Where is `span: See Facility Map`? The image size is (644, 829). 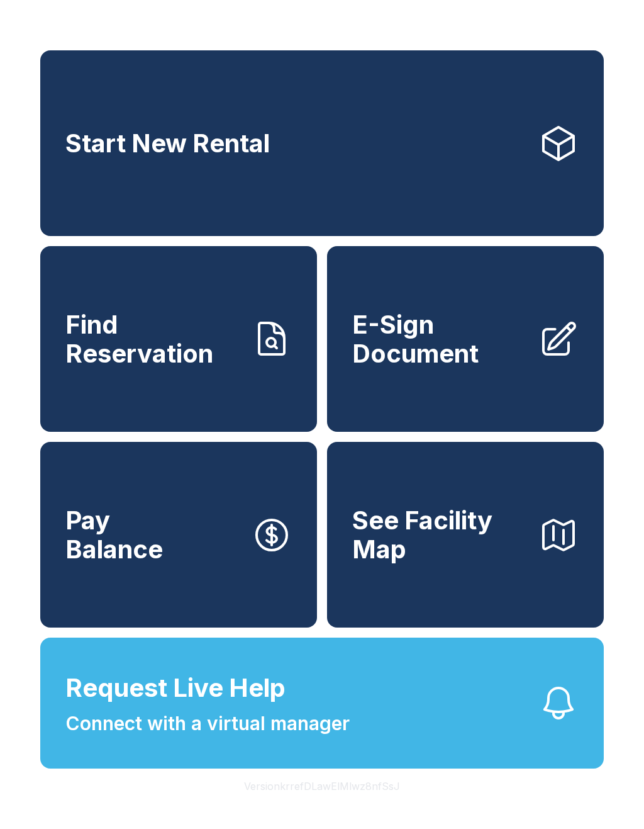 span: See Facility Map is located at coordinates (441, 535).